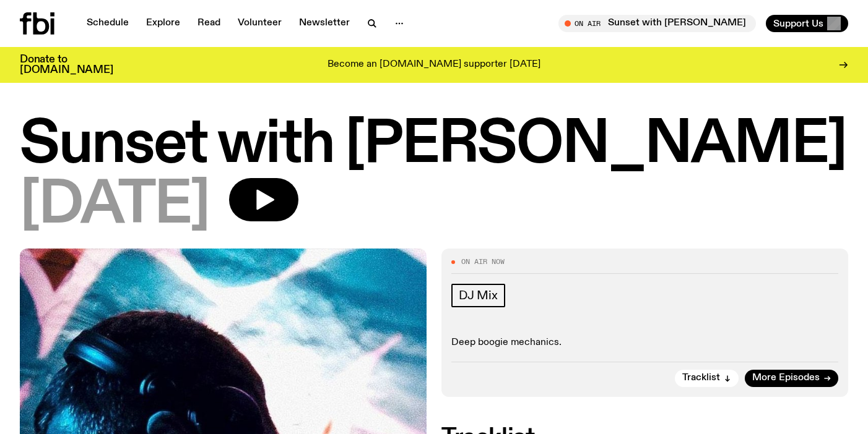  I want to click on span: On Air Now, so click(483, 261).